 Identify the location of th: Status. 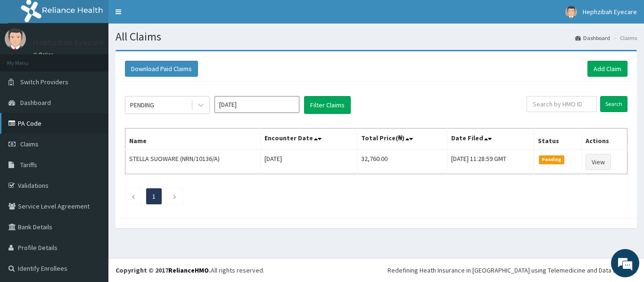
(557, 140).